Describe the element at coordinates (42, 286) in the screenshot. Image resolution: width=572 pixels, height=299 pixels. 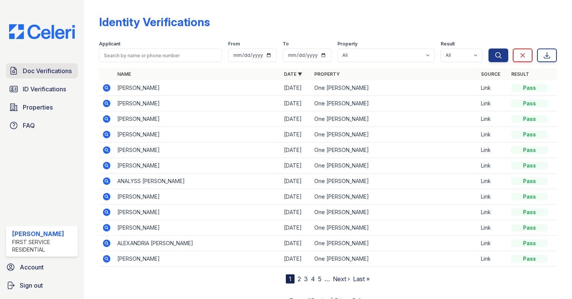
I see `button: Sign out` at that location.